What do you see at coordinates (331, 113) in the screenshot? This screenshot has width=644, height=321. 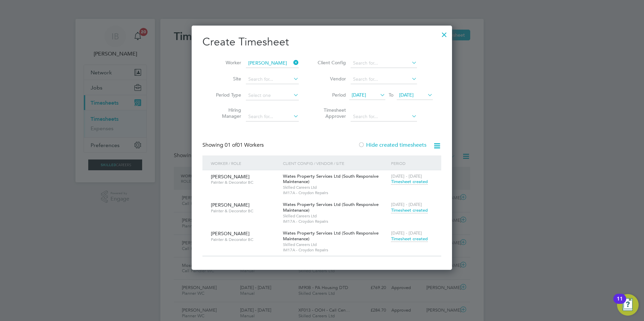 I see `label: Timesheet Approver` at bounding box center [331, 113].